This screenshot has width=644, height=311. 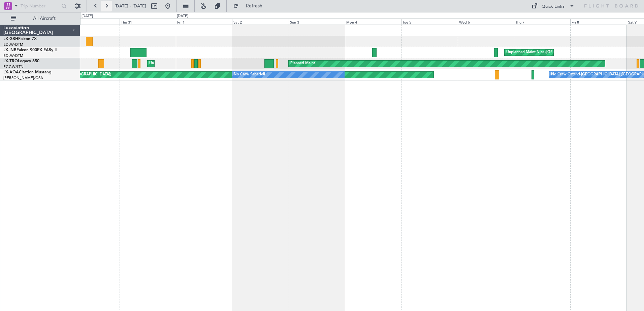 I want to click on span: LX-GBH, so click(x=11, y=39).